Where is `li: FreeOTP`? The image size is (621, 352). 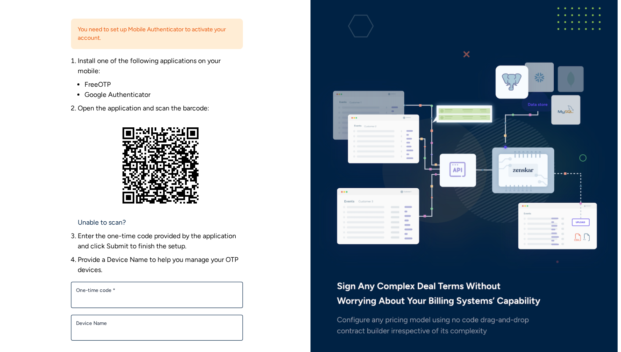
li: FreeOTP is located at coordinates (164, 85).